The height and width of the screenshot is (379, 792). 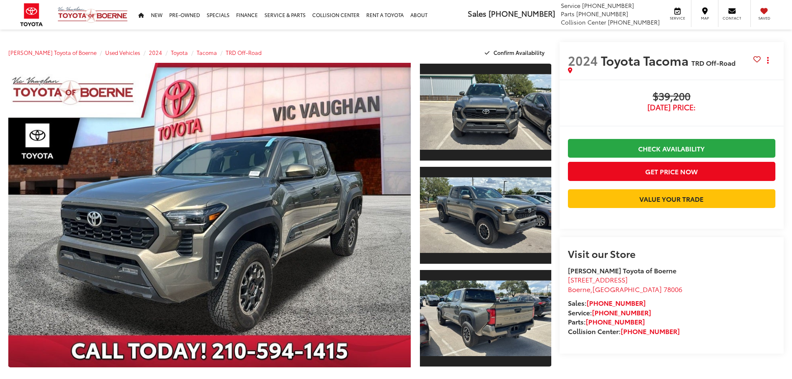 What do you see at coordinates (207, 52) in the screenshot?
I see `a: Tacoma` at bounding box center [207, 52].